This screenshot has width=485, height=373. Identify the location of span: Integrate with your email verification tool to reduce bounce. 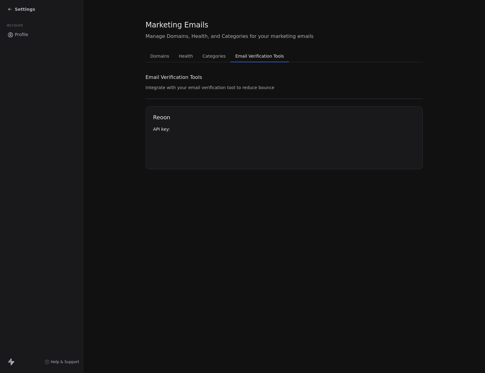
(210, 87).